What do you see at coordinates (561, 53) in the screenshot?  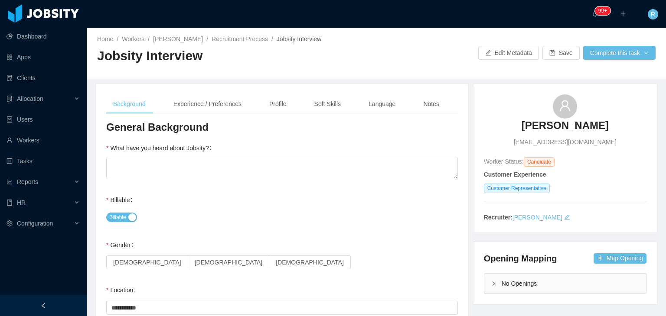 I see `button: icon: saveSave` at bounding box center [561, 53].